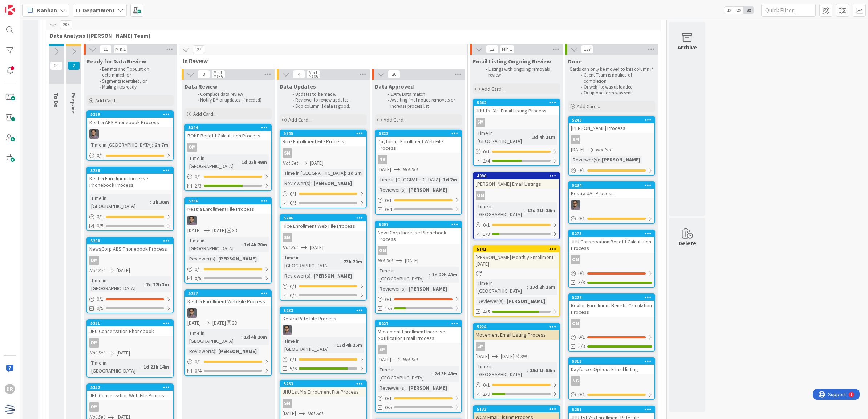  What do you see at coordinates (492, 49) in the screenshot?
I see `span: 12` at bounding box center [492, 49].